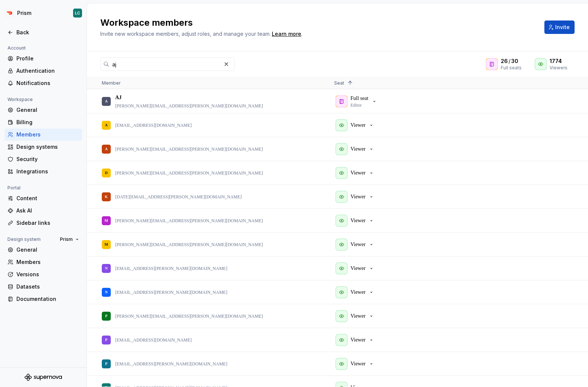 This screenshot has width=588, height=387. Describe the element at coordinates (43, 123) in the screenshot. I see `a: Billing` at that location.